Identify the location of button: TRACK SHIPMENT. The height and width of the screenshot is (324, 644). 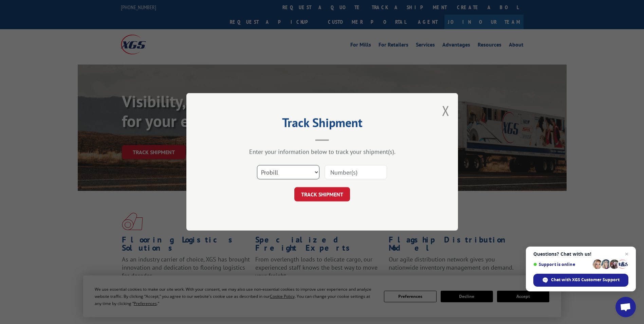
(322, 194).